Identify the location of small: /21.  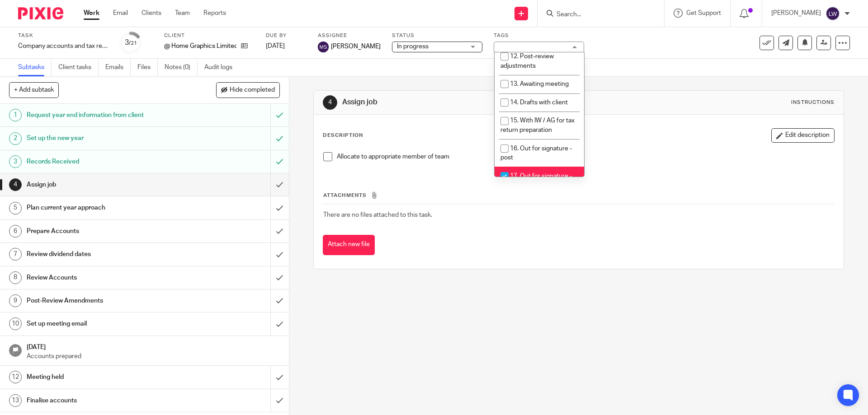
(133, 43).